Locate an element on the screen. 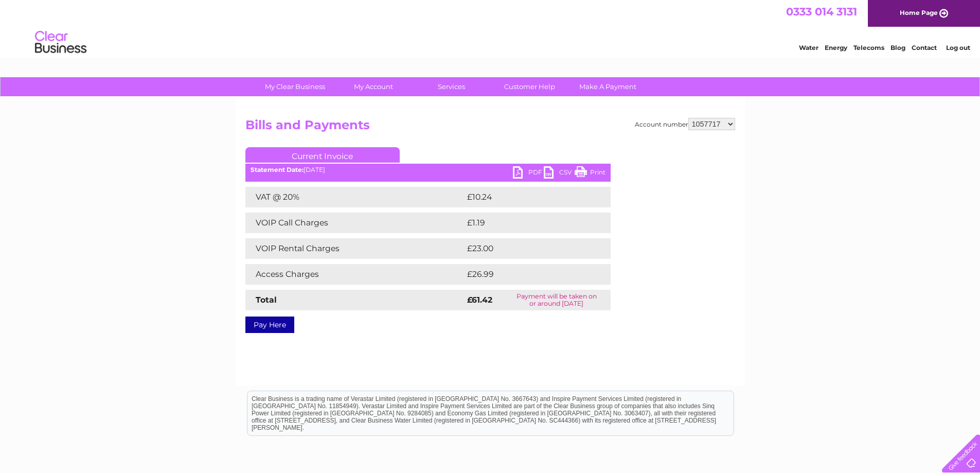  a: My Clear Business is located at coordinates (294, 87).